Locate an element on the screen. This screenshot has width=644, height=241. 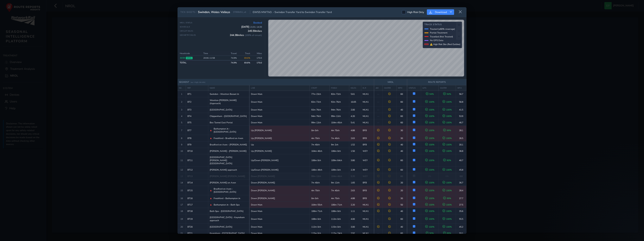
td: 1.65 is located at coordinates (355, 182).